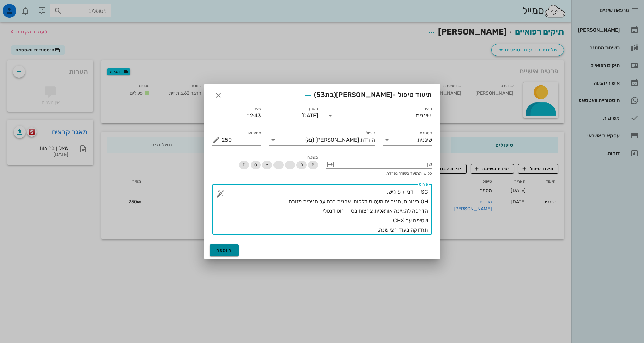 The width and height of the screenshot is (644, 343). Describe the element at coordinates (425, 133) in the screenshot. I see `label: קטגוריה` at that location.